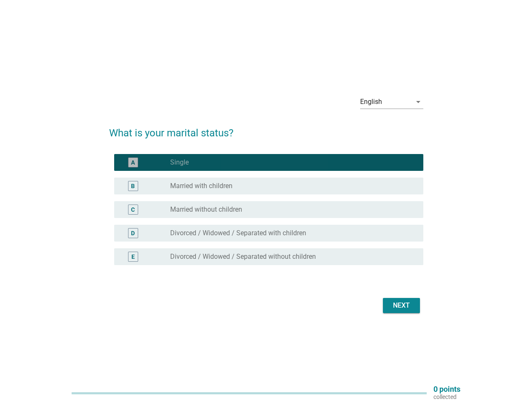 The width and height of the screenshot is (532, 404). Describe the element at coordinates (133, 210) in the screenshot. I see `div: C` at that location.